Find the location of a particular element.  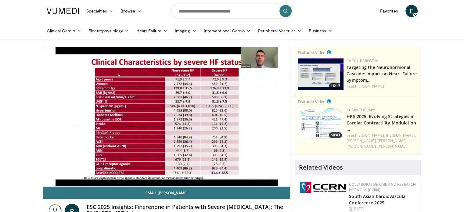

a: Heart Failure is located at coordinates (152, 31).